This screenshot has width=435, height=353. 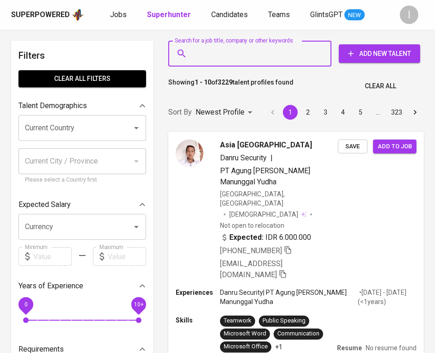 What do you see at coordinates (350, 348) in the screenshot?
I see `p: Resume` at bounding box center [350, 348].